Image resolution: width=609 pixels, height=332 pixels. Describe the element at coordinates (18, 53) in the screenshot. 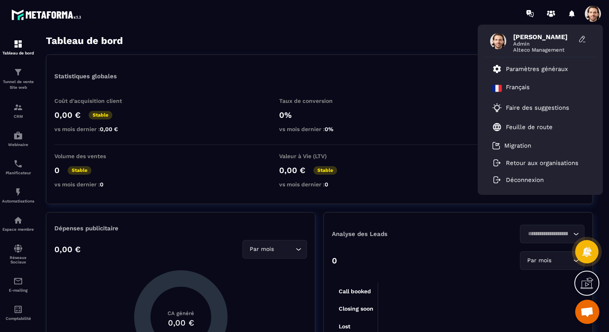

I see `p: Tableau de bord` at that location.